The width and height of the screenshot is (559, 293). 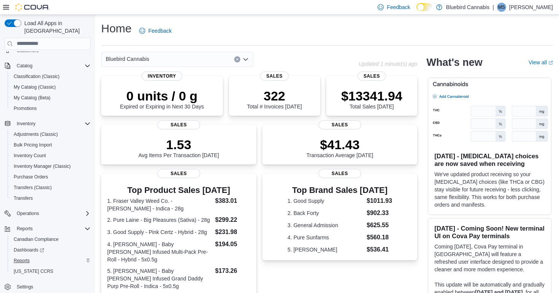 I want to click on p: 1.53, so click(x=179, y=145).